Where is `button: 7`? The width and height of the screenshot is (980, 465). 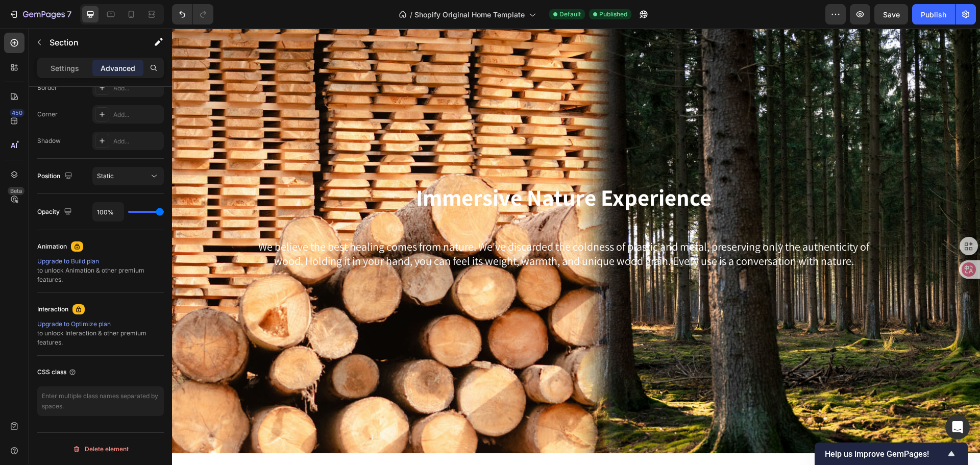
button: 7 is located at coordinates (40, 14).